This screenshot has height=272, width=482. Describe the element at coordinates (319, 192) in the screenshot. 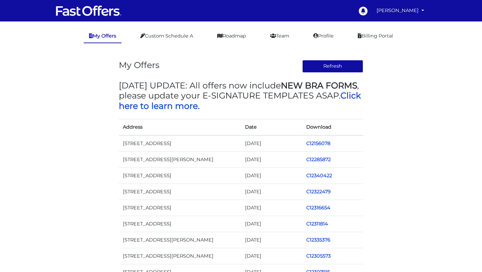

I see `a: C12322479` at that location.